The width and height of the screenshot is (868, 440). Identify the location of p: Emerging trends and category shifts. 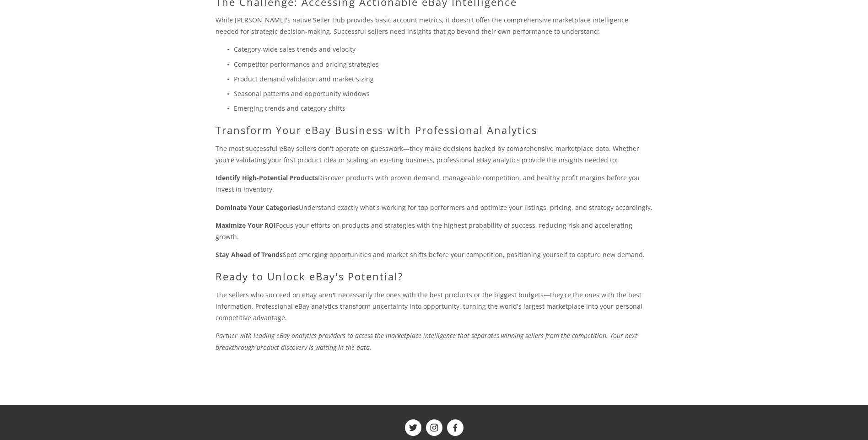
(444, 108).